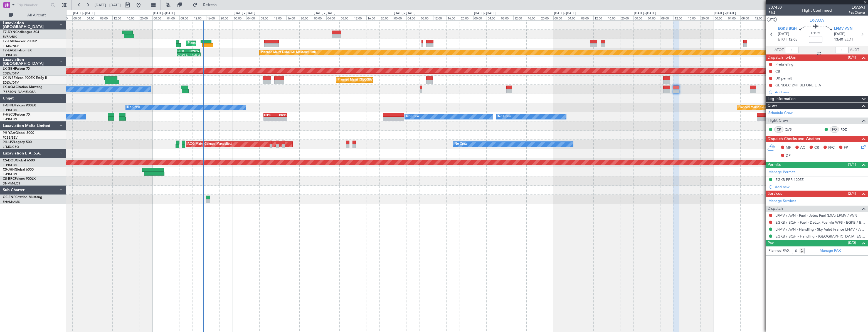 The image size is (868, 332). Describe the element at coordinates (771, 243) in the screenshot. I see `span: Pax` at that location.